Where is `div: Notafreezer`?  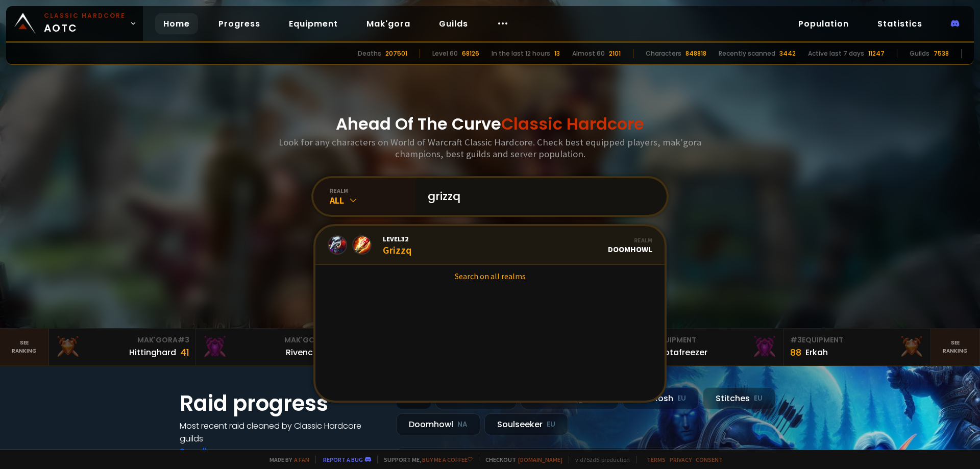 div: Notafreezer is located at coordinates (682, 352).